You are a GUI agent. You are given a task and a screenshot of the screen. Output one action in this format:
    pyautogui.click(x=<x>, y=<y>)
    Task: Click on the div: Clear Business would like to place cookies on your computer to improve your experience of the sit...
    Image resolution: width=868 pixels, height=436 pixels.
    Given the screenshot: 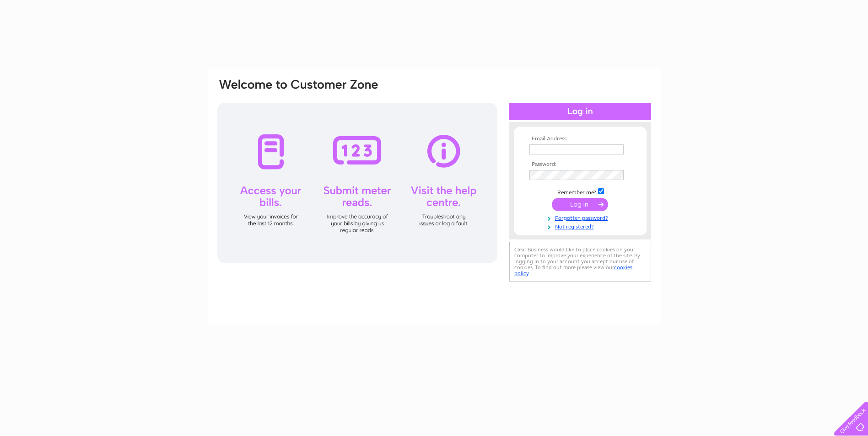 What is the action you would take?
    pyautogui.click(x=580, y=262)
    